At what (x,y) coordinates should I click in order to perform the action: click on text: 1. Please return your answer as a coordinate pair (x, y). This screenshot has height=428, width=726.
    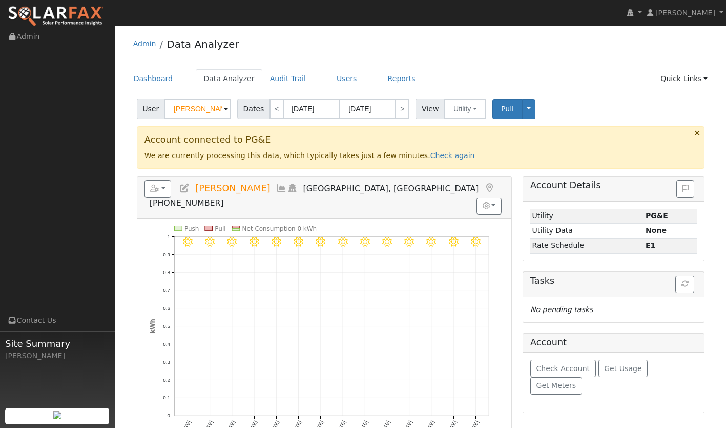
    Looking at the image, I should click on (168, 236).